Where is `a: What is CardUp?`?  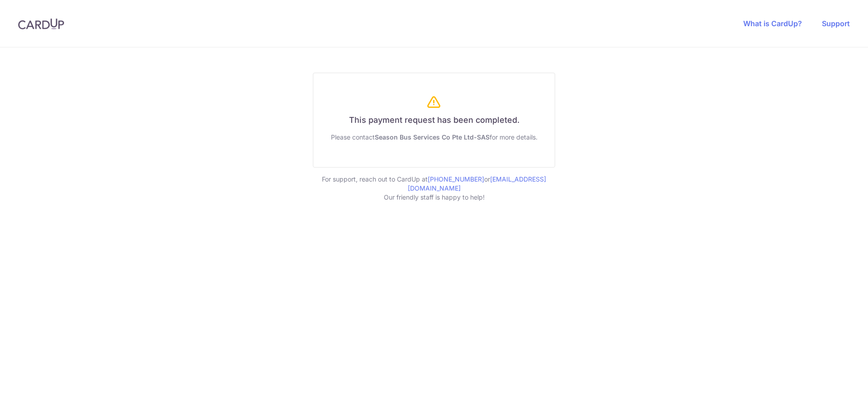 a: What is CardUp? is located at coordinates (773, 24).